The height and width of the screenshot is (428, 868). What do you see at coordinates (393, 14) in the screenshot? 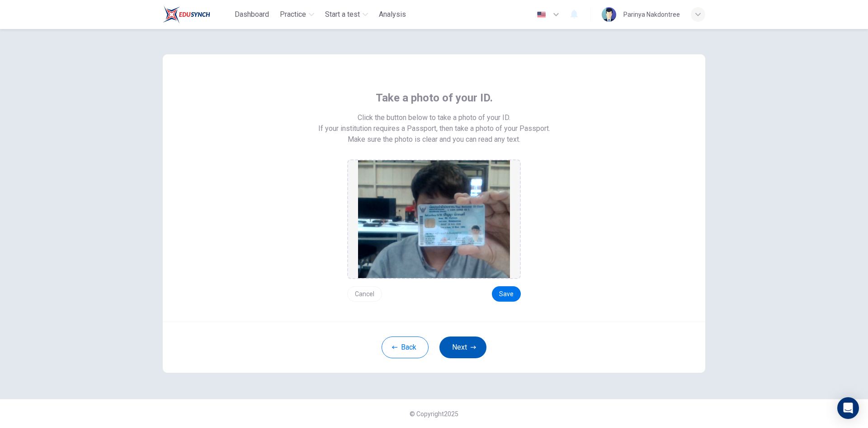
I see `span: Analysis` at bounding box center [393, 14].